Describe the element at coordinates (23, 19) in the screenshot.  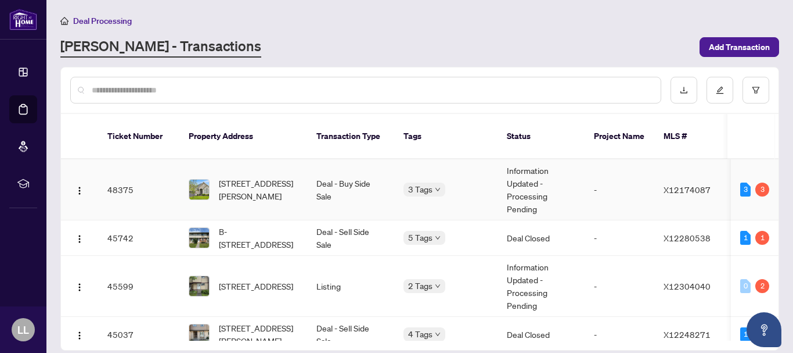
I see `img: logo` at that location.